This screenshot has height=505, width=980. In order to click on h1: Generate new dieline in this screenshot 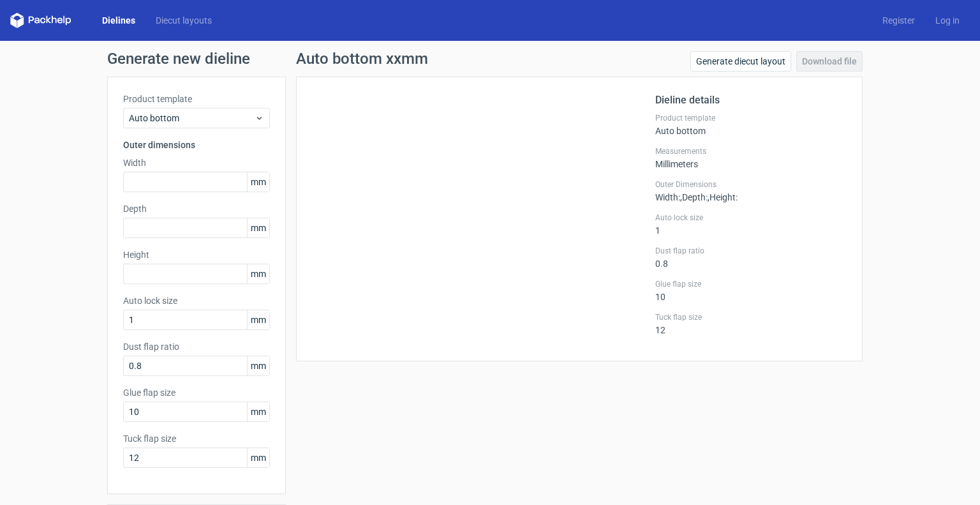, I will do `click(490, 58)`.